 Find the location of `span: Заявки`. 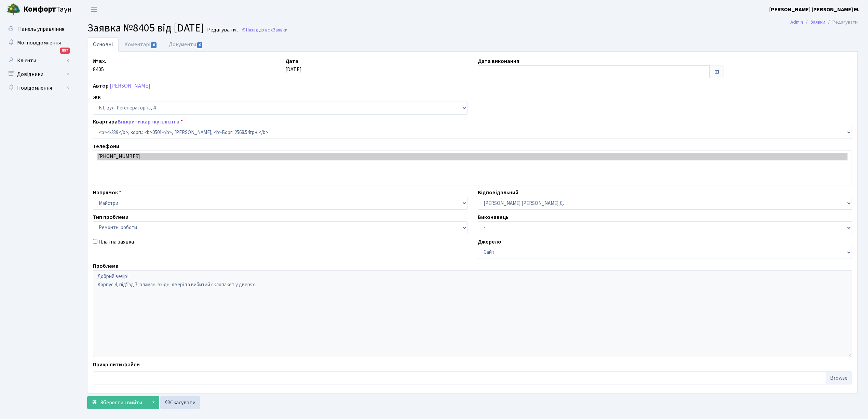

span: Заявки is located at coordinates (280, 30).